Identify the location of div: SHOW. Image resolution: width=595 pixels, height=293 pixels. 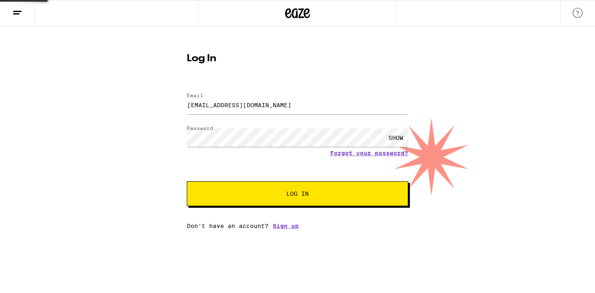
(396, 137).